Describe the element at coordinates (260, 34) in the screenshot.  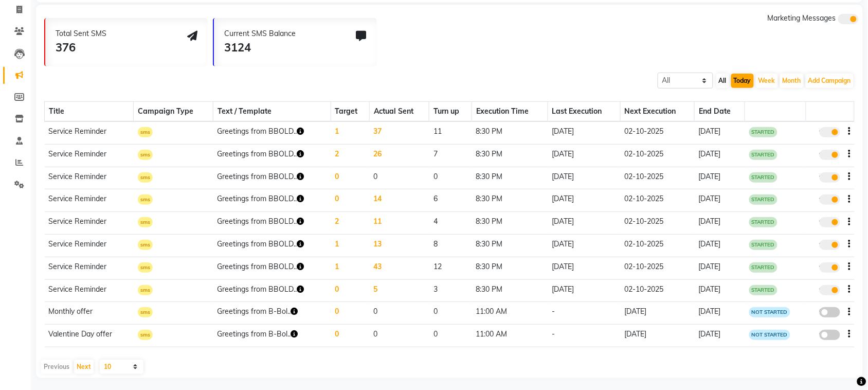
I see `div: Current SMS Balance` at that location.